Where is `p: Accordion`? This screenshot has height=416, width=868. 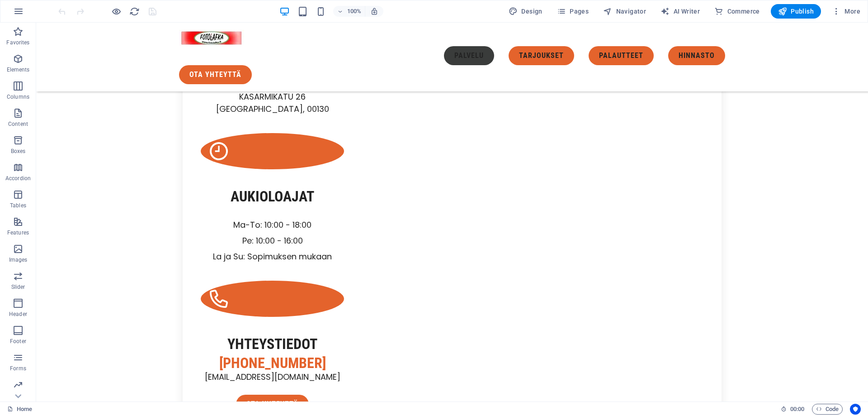 p: Accordion is located at coordinates (18, 179).